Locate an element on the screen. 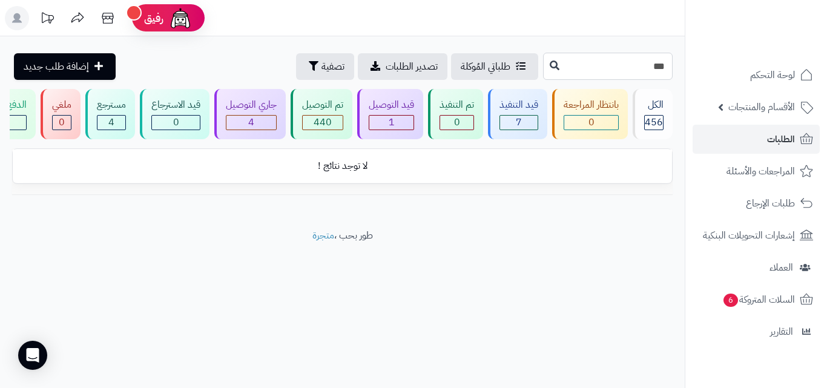  span: 1 is located at coordinates (392, 122).